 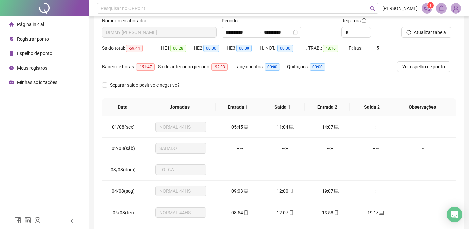 What do you see at coordinates (372, 107) in the screenshot?
I see `th: Saída 2` at bounding box center [372, 107].